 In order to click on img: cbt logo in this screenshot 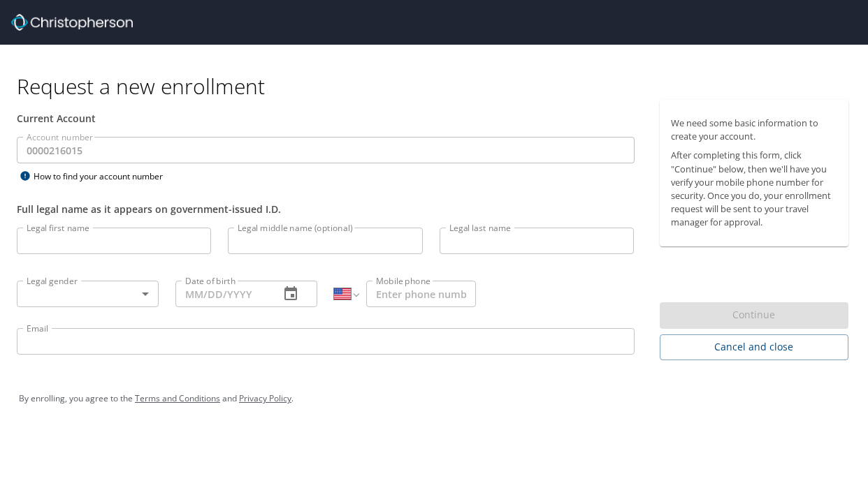, I will do `click(72, 22)`.